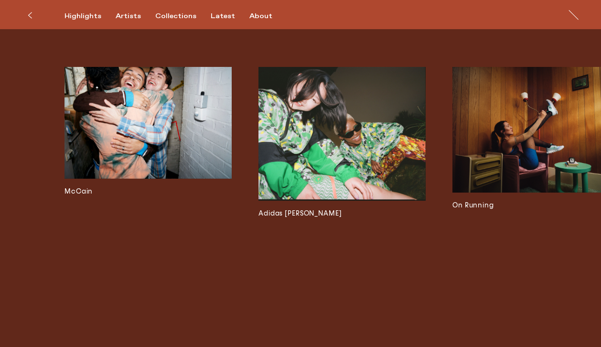 This screenshot has width=601, height=347. I want to click on button: Latest, so click(230, 16).